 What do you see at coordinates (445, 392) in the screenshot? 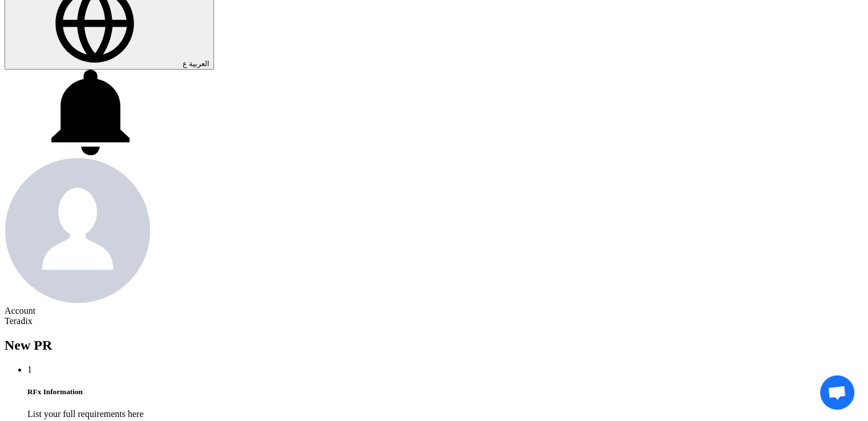
I see `h5: RFx Information` at bounding box center [445, 392].